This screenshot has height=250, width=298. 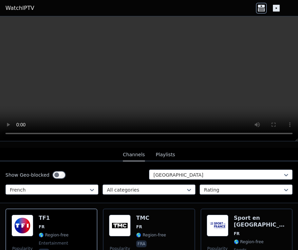 I want to click on img: TF1, so click(x=22, y=225).